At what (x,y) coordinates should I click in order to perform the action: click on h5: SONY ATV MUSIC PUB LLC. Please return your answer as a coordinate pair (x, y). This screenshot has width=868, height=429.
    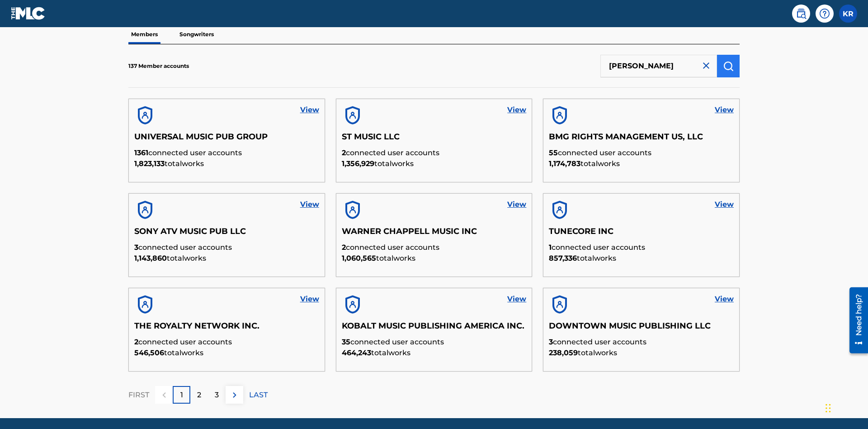
    Looking at the image, I should click on (226, 234).